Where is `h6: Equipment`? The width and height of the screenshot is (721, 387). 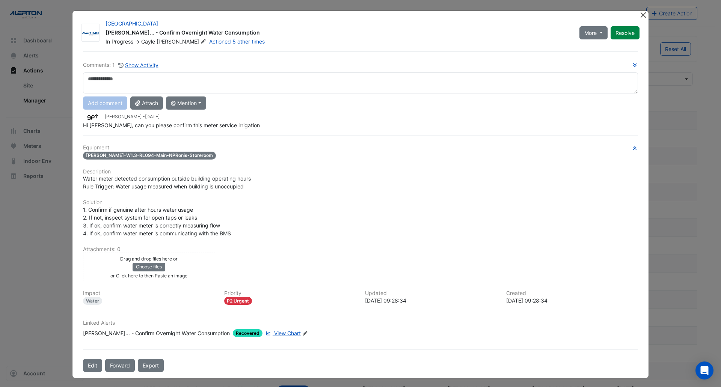
h6: Equipment is located at coordinates (361, 148).